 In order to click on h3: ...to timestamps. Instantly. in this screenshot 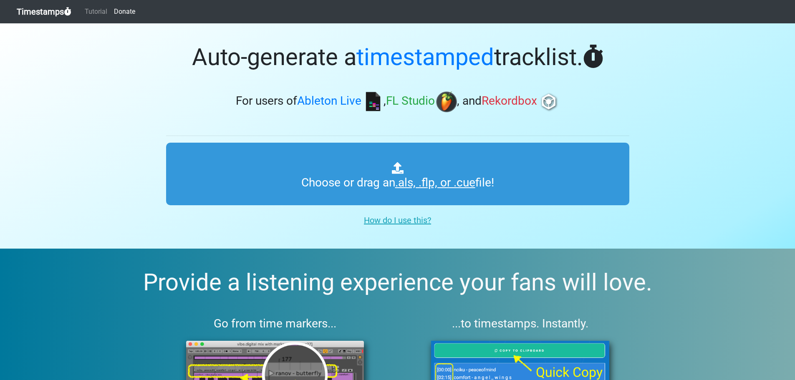, I will do `click(520, 324)`.